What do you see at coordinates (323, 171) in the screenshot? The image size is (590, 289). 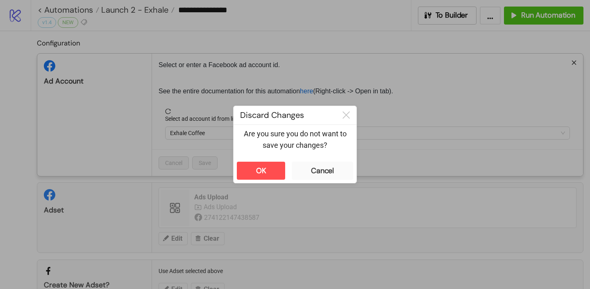 I see `div: Cancel` at bounding box center [323, 171].